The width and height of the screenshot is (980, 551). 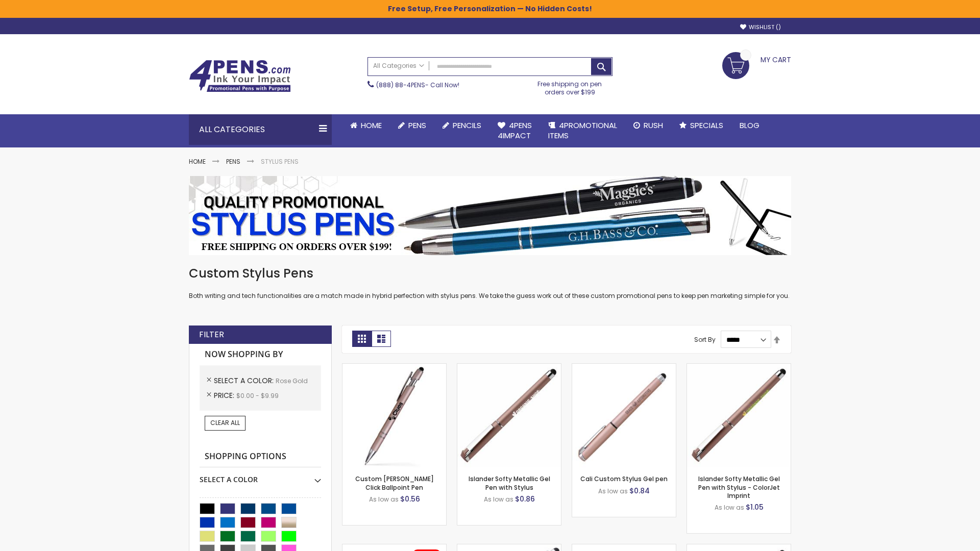 I want to click on a: (888) 88-4PENS, so click(x=401, y=85).